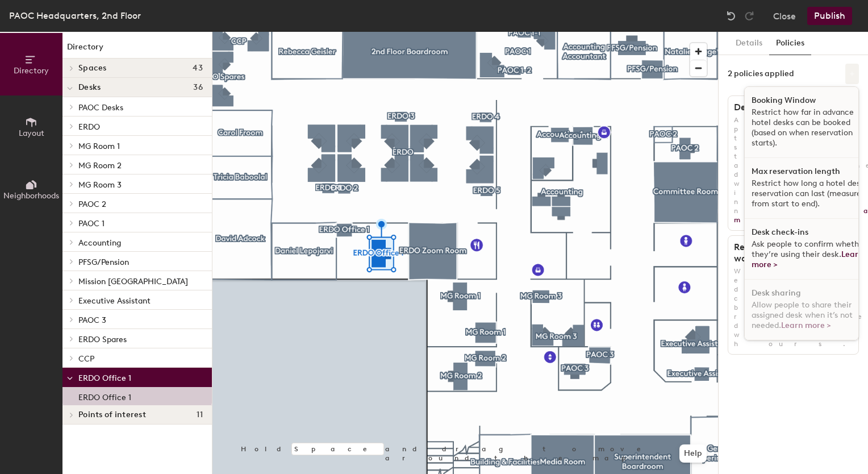  What do you see at coordinates (86, 359) in the screenshot?
I see `span: CCP` at bounding box center [86, 359].